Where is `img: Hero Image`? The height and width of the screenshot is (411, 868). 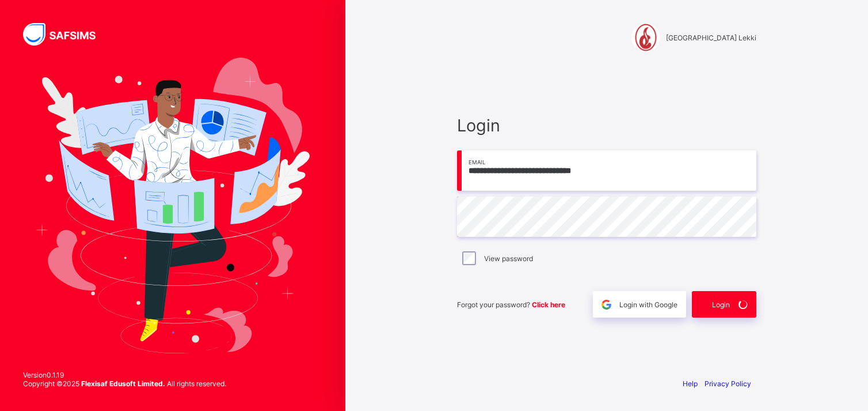
img: Hero Image is located at coordinates (173, 205).